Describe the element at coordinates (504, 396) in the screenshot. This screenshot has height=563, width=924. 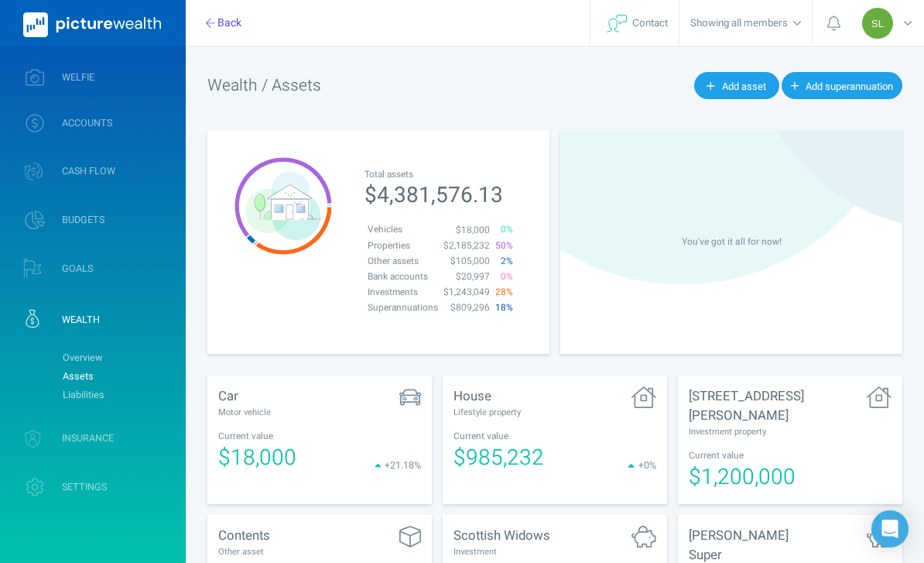
I see `div: House` at that location.